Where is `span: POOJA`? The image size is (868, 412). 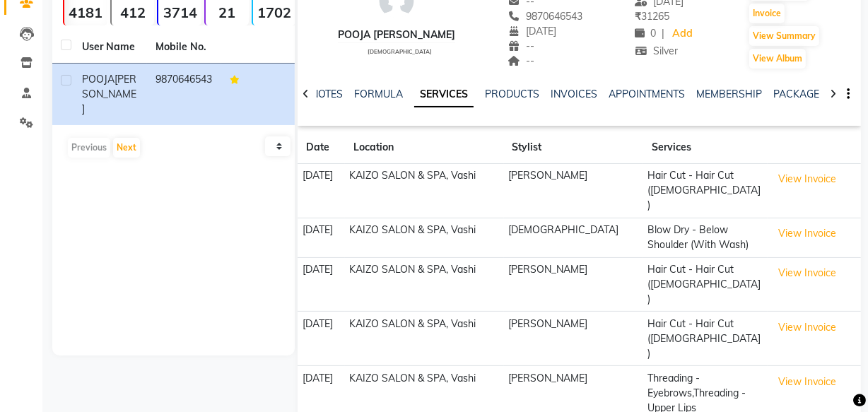
span: POOJA is located at coordinates (98, 79).